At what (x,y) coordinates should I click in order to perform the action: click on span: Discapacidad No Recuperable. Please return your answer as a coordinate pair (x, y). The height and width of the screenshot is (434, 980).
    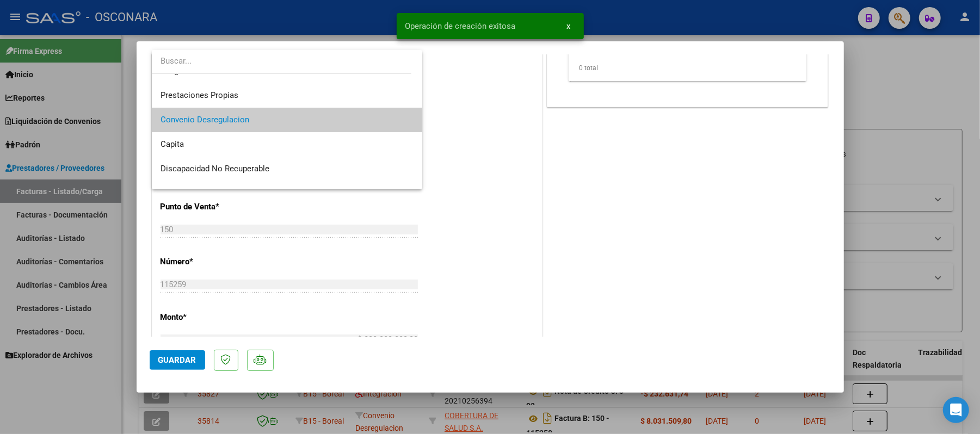
    Looking at the image, I should click on (215, 169).